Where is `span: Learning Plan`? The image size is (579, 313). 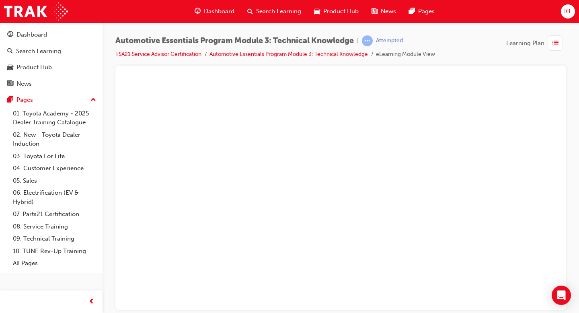 span: Learning Plan is located at coordinates (525, 43).